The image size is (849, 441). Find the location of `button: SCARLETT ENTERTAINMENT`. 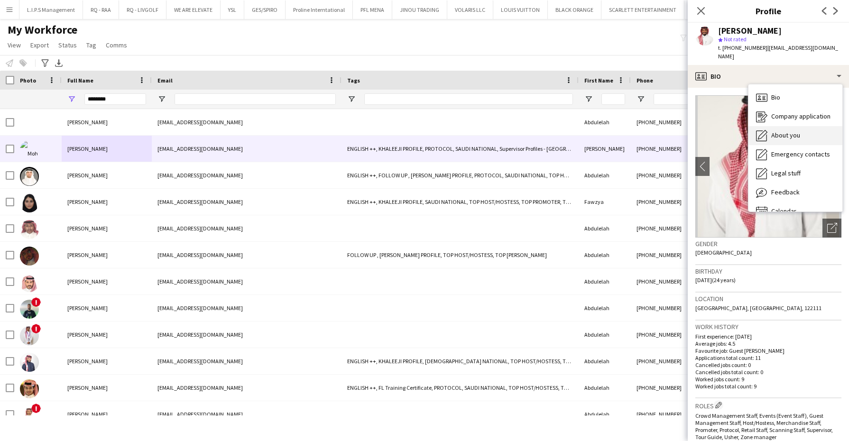

button: SCARLETT ENTERTAINMENT is located at coordinates (643, 9).